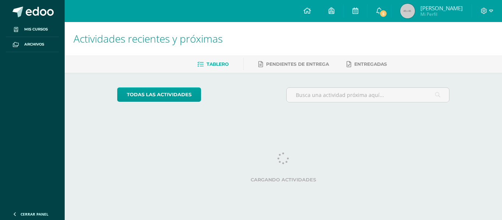  Describe the element at coordinates (297, 64) in the screenshot. I see `span: Pendientes de entrega` at that location.